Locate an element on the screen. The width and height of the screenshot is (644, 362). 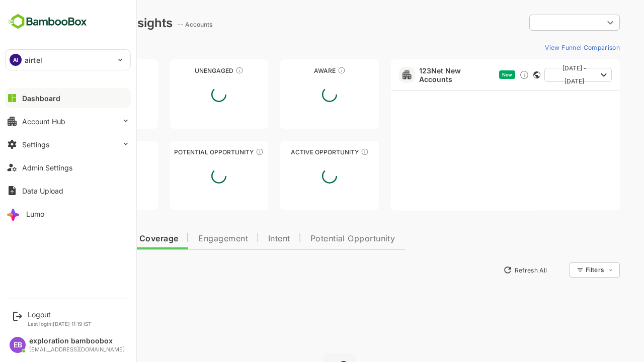
button: View Funnel Comparison is located at coordinates (545, 48).